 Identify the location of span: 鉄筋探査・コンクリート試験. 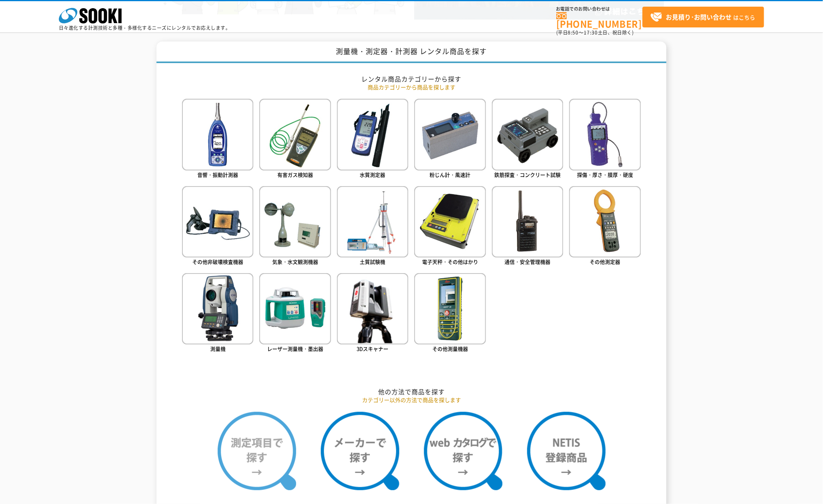
(528, 174).